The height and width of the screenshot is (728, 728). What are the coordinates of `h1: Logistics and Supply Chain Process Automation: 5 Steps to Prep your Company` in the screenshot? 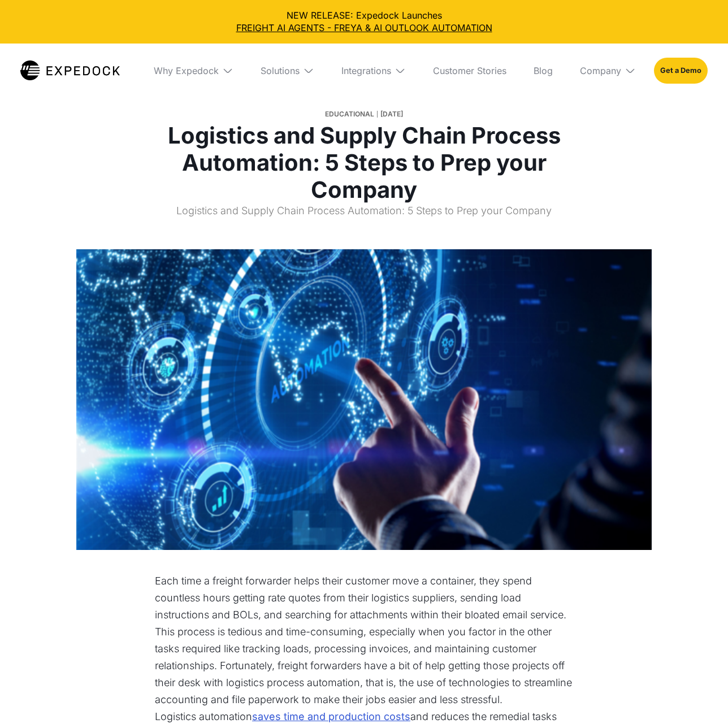 It's located at (364, 163).